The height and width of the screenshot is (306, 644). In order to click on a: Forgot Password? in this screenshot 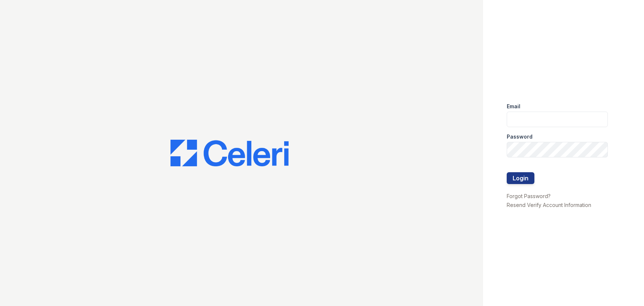, I will do `click(529, 196)`.